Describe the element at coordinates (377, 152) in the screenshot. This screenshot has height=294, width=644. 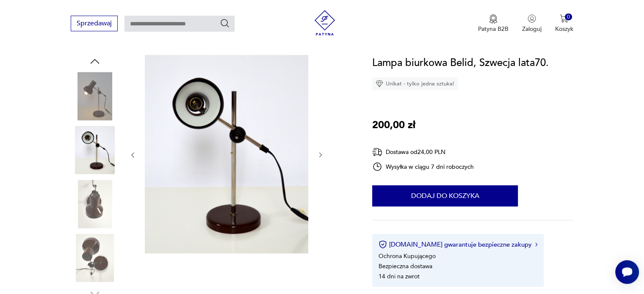
I see `img: Ikona dostawy` at that location.